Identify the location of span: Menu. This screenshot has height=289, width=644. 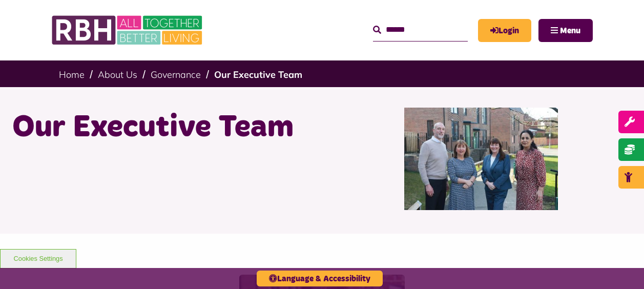
(570, 31).